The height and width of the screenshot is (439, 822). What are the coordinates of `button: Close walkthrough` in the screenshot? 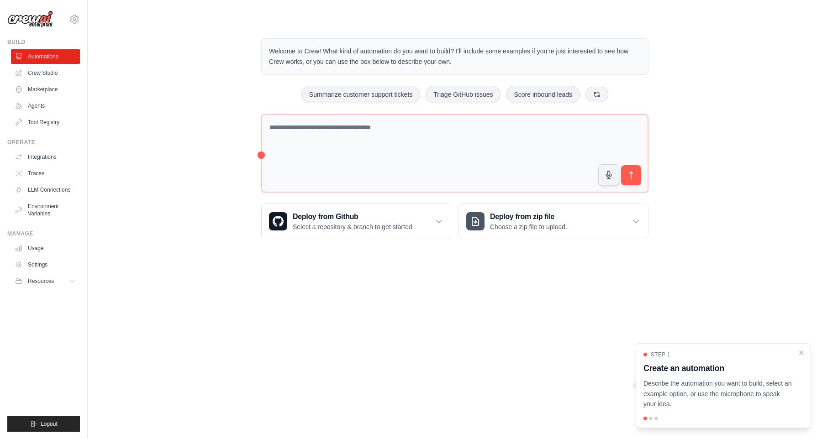 It's located at (801, 353).